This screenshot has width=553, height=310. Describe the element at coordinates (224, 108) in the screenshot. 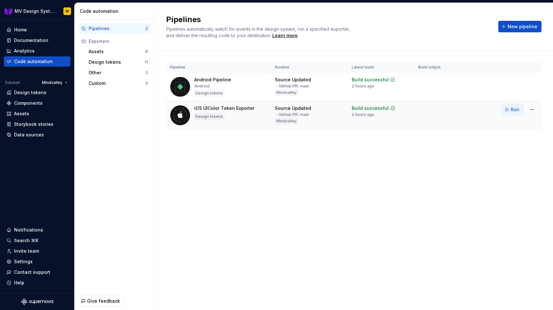

I see `div: iOS UIColor Token Exporter` at that location.